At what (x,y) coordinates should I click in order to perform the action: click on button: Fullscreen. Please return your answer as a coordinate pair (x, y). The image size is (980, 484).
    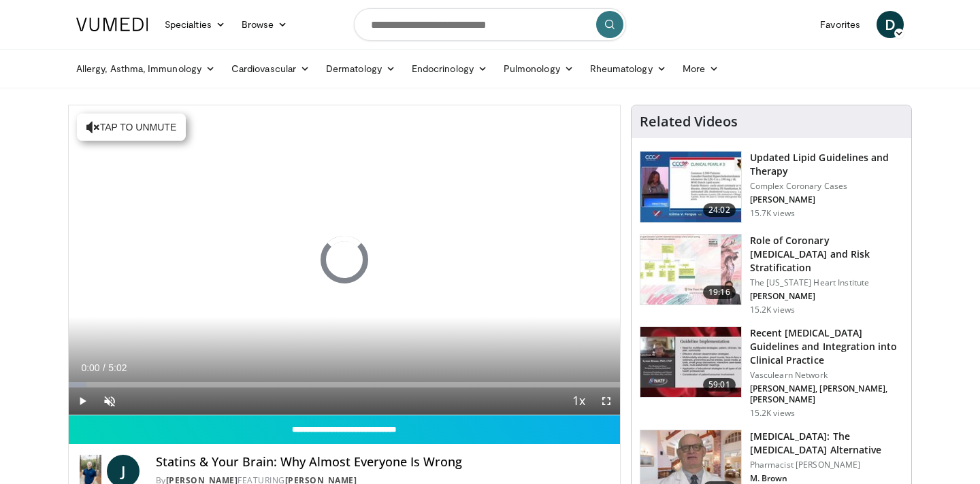
    Looking at the image, I should click on (607, 402).